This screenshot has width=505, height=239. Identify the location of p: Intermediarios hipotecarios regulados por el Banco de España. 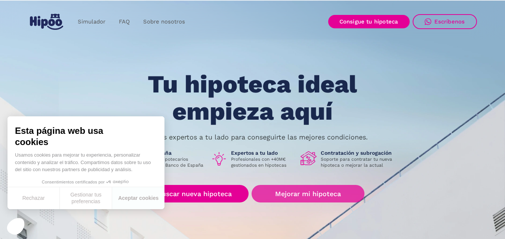
(166, 162).